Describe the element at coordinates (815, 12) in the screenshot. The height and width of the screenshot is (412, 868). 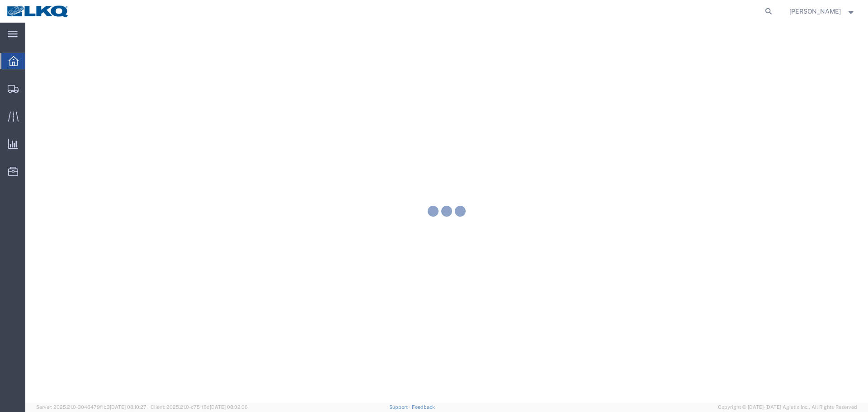
I see `span: Lea Merryweather` at that location.